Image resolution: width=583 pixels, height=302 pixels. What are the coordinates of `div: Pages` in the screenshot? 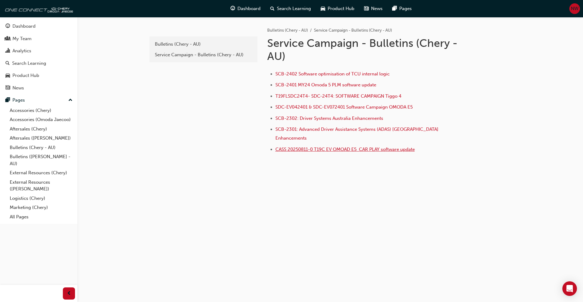 It's located at (19, 100).